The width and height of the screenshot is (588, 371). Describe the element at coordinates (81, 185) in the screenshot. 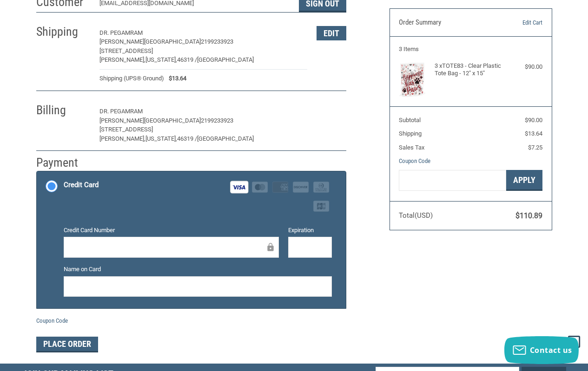

I see `div: Credit Card` at that location.